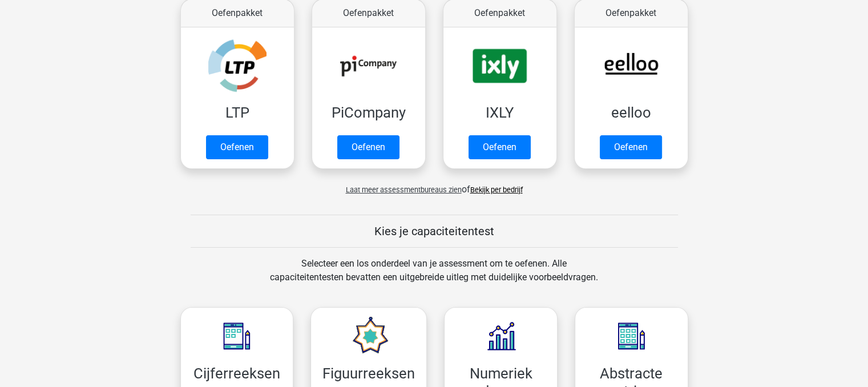  I want to click on div: Selecteer een los onderdeel van je assessment om te oefenen. Alle capaciteitentesten bevatten een..., so click(434, 277).